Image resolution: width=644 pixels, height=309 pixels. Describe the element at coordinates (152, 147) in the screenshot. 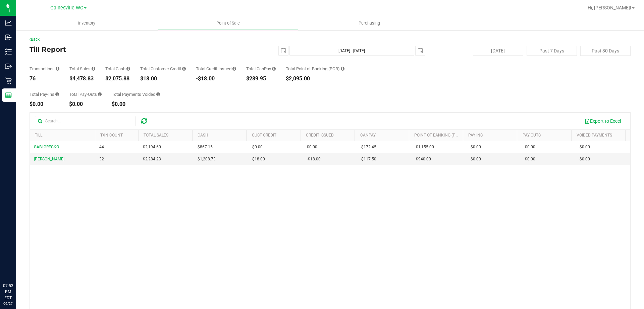

I see `span: $2,194.60` at that location.